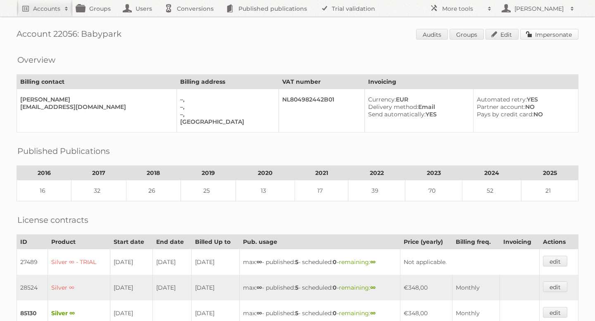 This screenshot has width=595, height=321. I want to click on th: Actions, so click(559, 242).